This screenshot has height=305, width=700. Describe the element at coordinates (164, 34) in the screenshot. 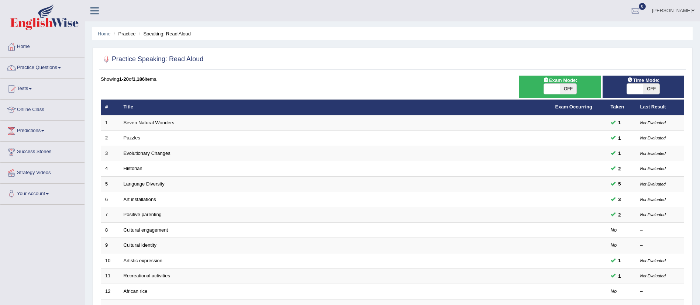

I see `li: Speaking: Read Aloud` at that location.